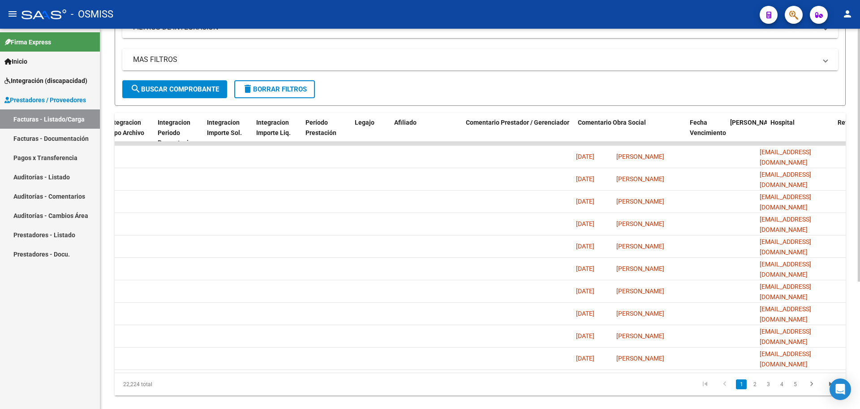  I want to click on datatable-header-cell: Integracion Periodo Presentacion, so click(179, 133).